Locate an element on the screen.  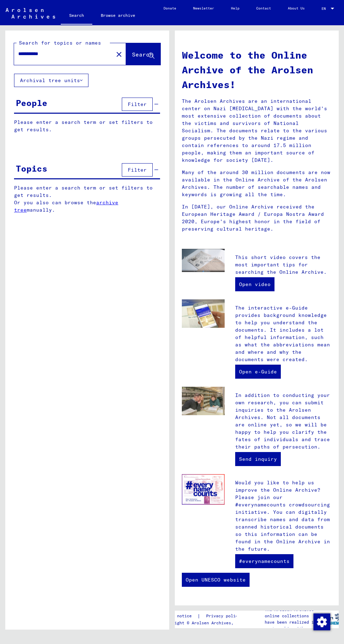
a: Search is located at coordinates (76, 16).